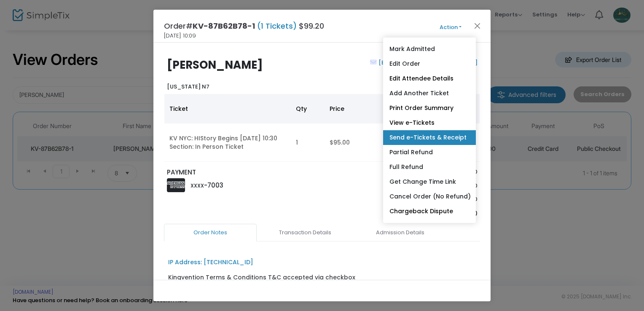 Image resolution: width=644 pixels, height=311 pixels. I want to click on th: Ticket, so click(228, 108).